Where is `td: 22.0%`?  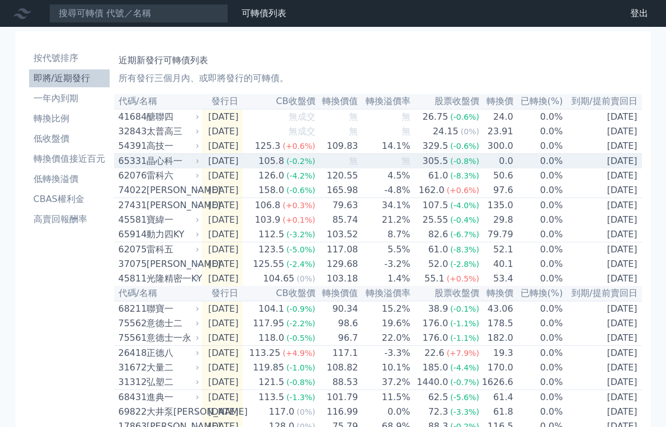
td: 22.0% is located at coordinates (384, 338).